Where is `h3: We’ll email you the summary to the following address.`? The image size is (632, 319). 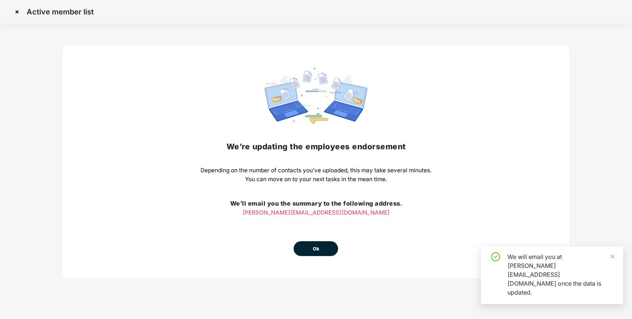 h3: We’ll email you the summary to the following address. is located at coordinates (316, 204).